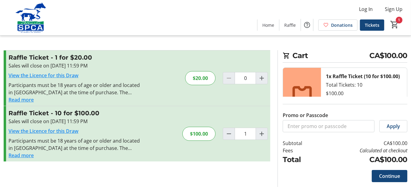 This screenshot has height=187, width=411. I want to click on h2: Cart, so click(345, 56).